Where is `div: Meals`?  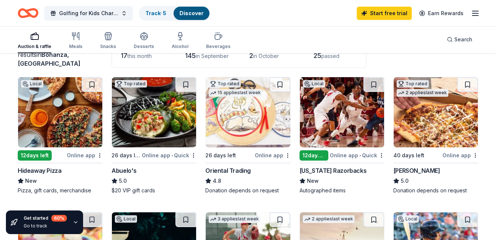 div: Meals is located at coordinates (76, 47).